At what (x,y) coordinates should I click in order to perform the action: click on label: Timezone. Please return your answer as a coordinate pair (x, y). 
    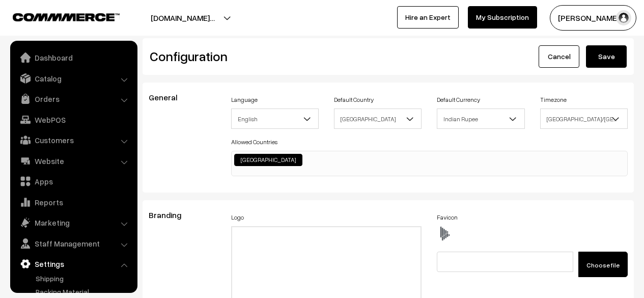
    Looking at the image, I should click on (553, 100).